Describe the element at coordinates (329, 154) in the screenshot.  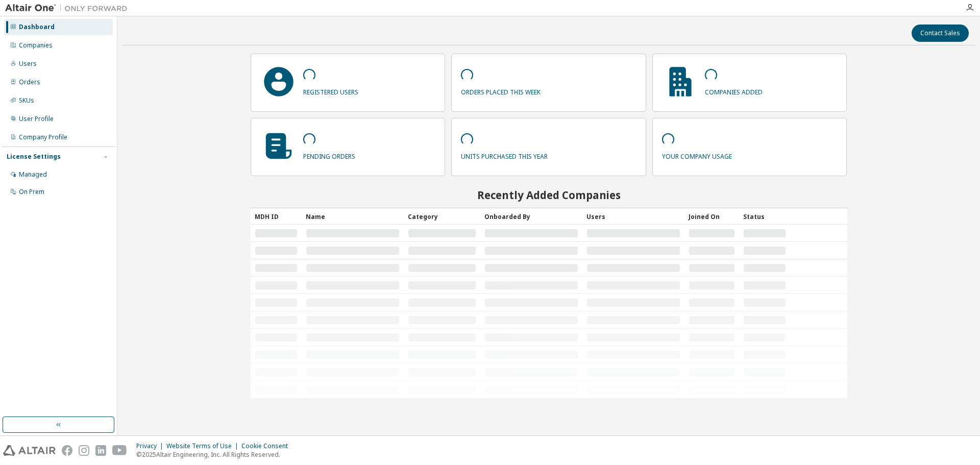
I see `p: pending orders` at that location.